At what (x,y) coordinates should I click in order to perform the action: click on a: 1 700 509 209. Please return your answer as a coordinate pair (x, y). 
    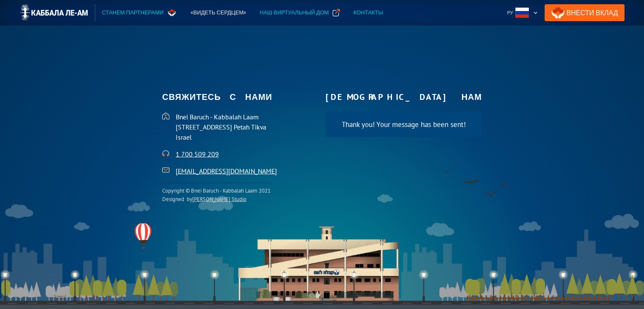
    Looking at the image, I should click on (198, 154).